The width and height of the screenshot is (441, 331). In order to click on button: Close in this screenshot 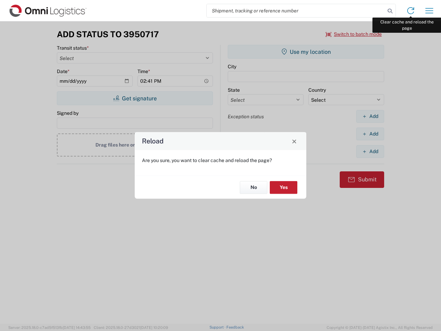, I will do `click(294, 141)`.